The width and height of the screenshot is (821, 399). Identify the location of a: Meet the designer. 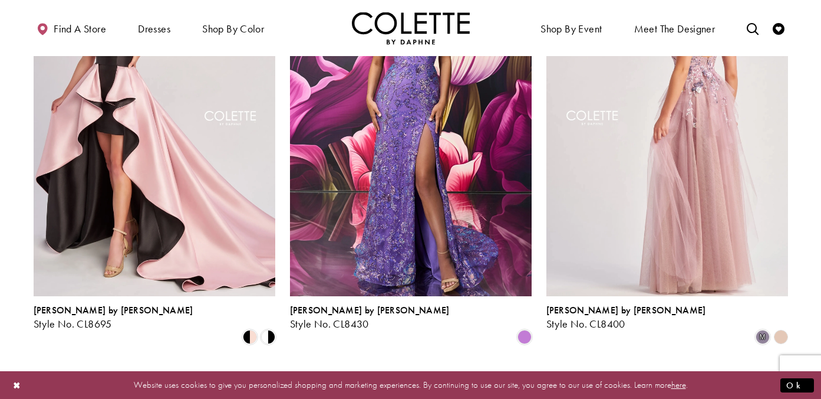
(675, 28).